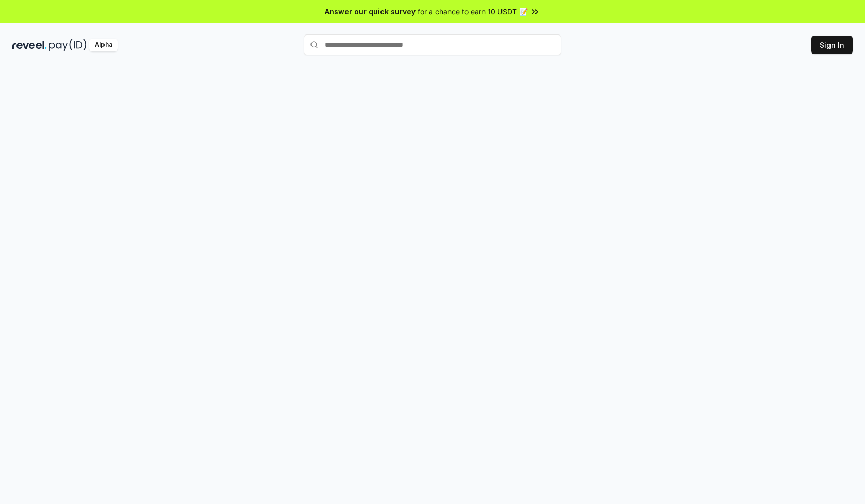 The height and width of the screenshot is (504, 865). What do you see at coordinates (29, 45) in the screenshot?
I see `img: reveel_dark` at bounding box center [29, 45].